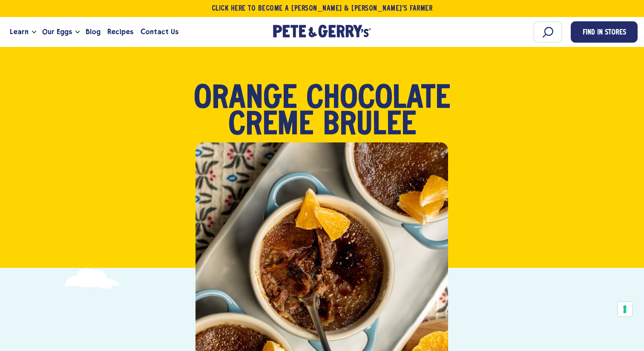 This screenshot has width=644, height=351. What do you see at coordinates (78, 32) in the screenshot?
I see `button: Open the dropdown menu for Our Eggs` at bounding box center [78, 32].